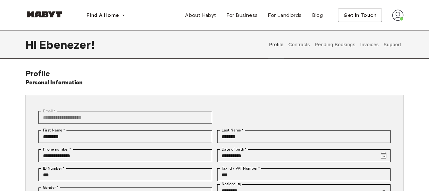  Describe the element at coordinates (231, 184) in the screenshot. I see `label: Nationality` at that location.